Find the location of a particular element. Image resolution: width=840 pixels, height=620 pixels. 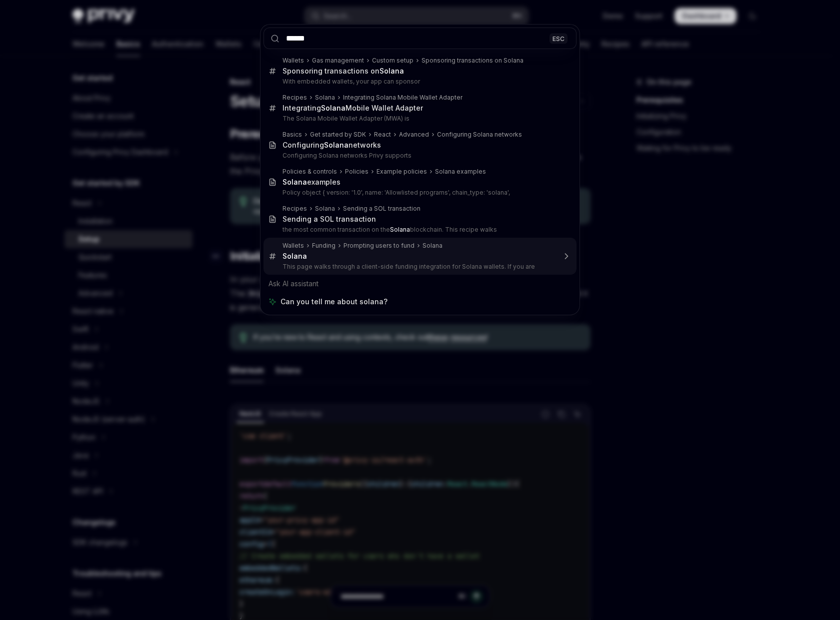

div: ESC is located at coordinates (558, 38).